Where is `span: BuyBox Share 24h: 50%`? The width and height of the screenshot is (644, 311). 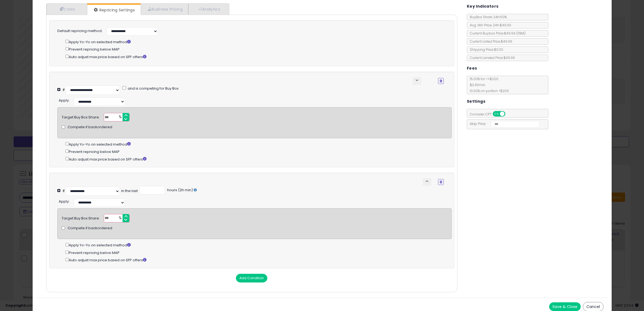 span: BuyBox Share 24h: 50% is located at coordinates (487, 17).